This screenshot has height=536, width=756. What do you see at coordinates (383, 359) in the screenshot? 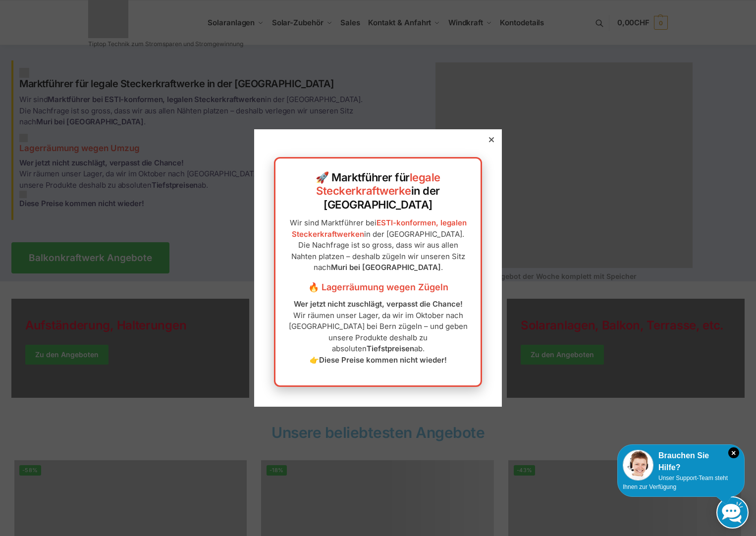
I see `strong: Diese Preise kommen nicht wieder!` at bounding box center [383, 359].